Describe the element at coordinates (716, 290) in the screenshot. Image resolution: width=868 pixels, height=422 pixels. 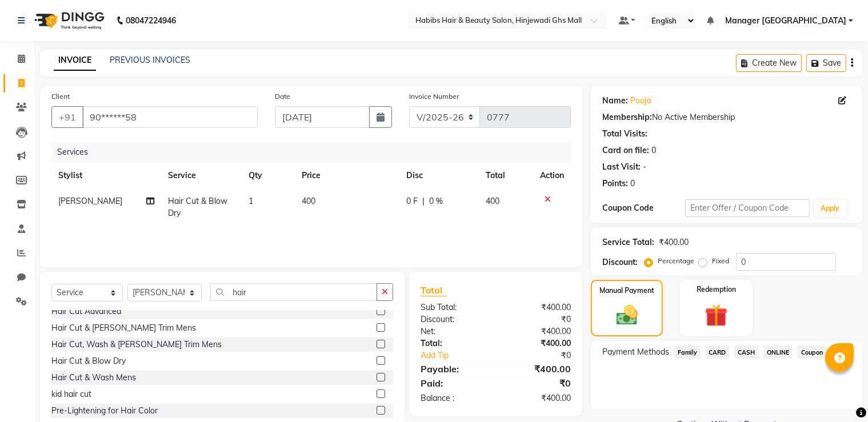
I see `label: Redemption` at that location.